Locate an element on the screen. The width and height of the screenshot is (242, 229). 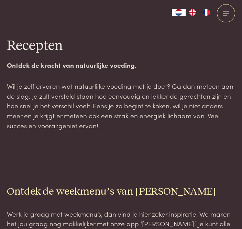
a: NL is located at coordinates (179, 12).